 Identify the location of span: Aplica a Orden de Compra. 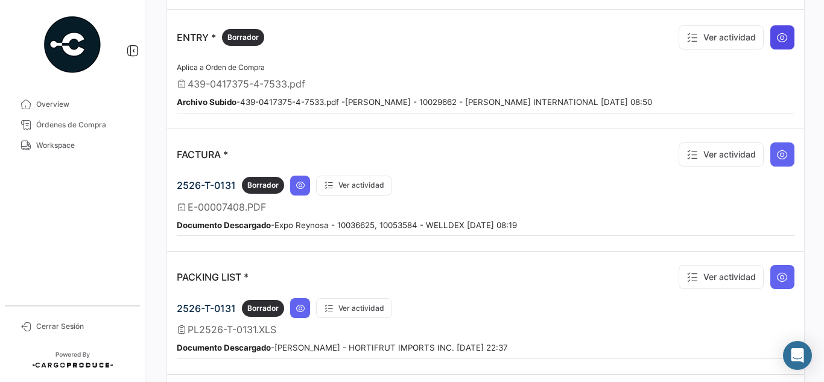
(221, 67).